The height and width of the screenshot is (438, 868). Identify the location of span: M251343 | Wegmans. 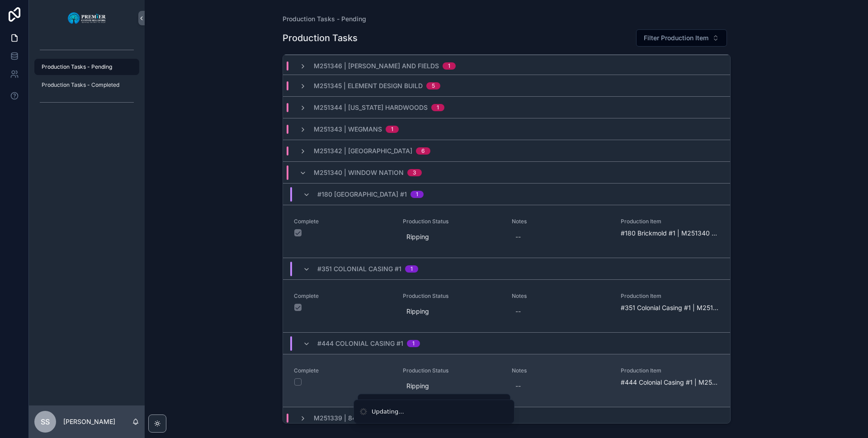
(348, 129).